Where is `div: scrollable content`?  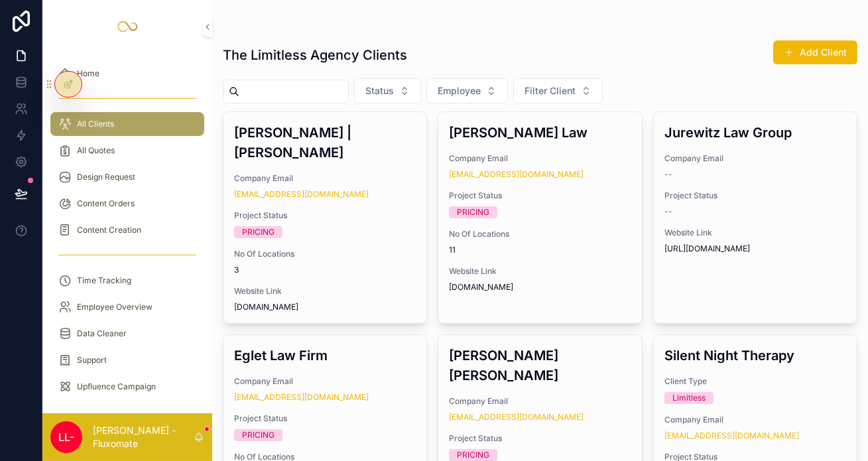
div: scrollable content is located at coordinates (128, 233).